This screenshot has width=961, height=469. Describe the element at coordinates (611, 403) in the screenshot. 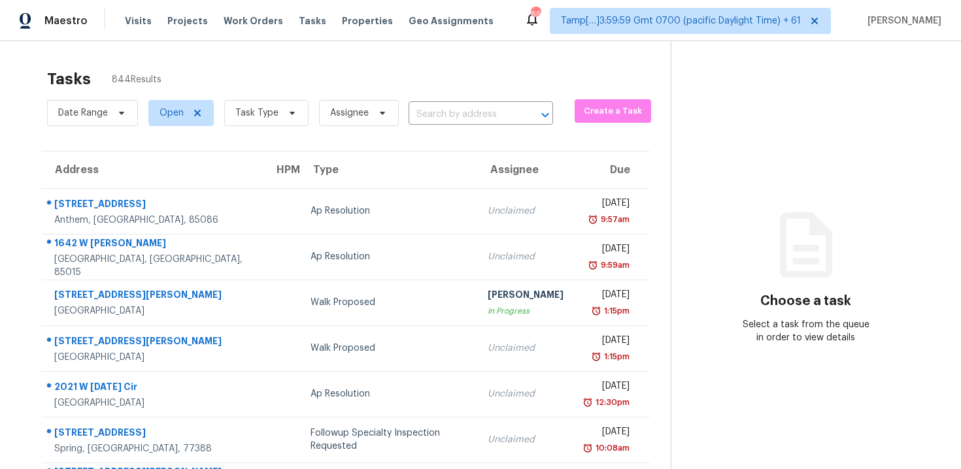

I see `div: 12:30pm` at that location.